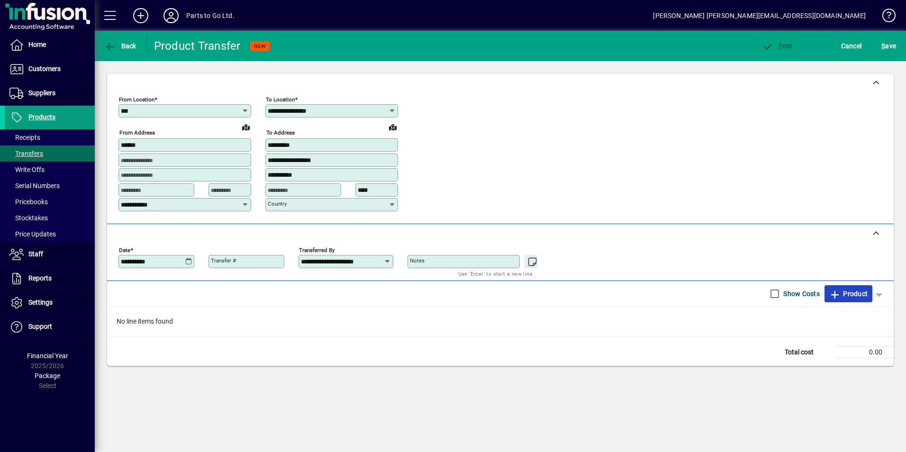 The height and width of the screenshot is (452, 906). What do you see at coordinates (848, 294) in the screenshot?
I see `span: Product` at bounding box center [848, 294].